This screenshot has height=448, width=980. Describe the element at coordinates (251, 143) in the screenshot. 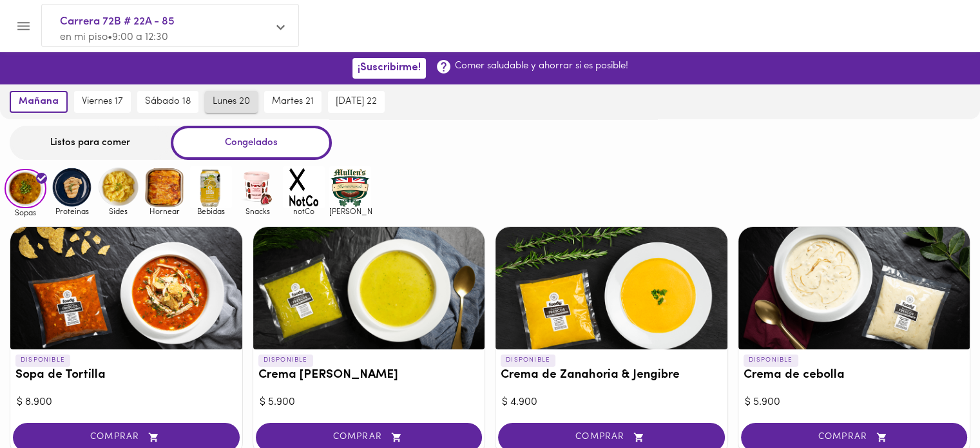

I see `div: Congelados` at that location.